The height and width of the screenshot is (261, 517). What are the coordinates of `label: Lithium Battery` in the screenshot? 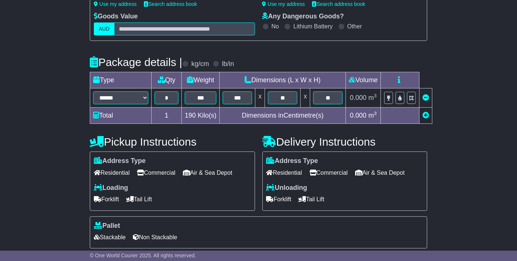 It's located at (313, 26).